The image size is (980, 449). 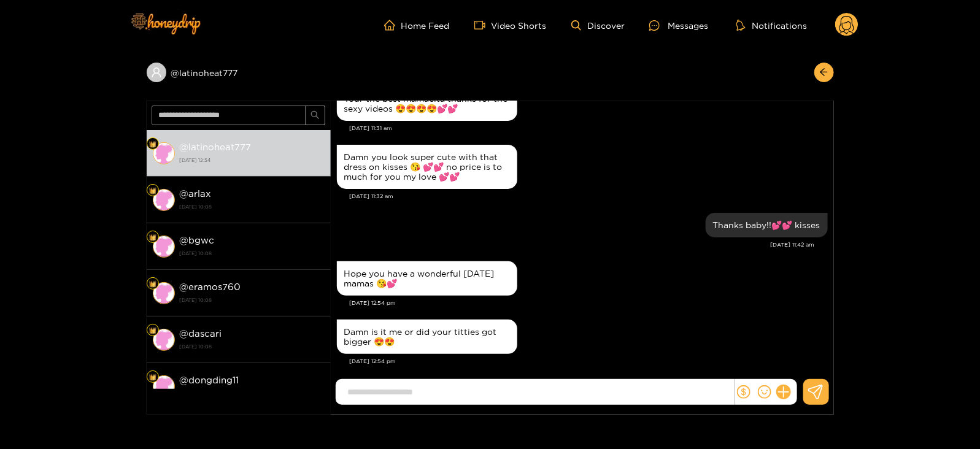 What do you see at coordinates (483, 25) in the screenshot?
I see `span: video-camera` at bounding box center [483, 25].